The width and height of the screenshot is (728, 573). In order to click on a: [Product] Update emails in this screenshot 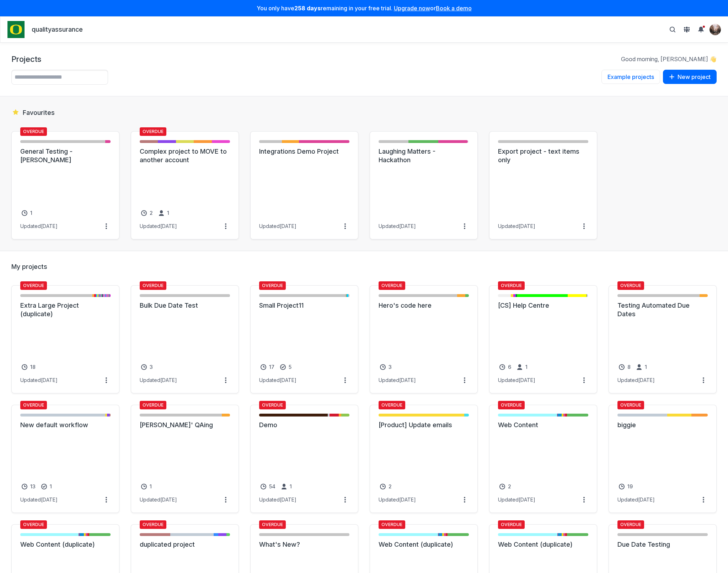, I will do `click(424, 425)`.